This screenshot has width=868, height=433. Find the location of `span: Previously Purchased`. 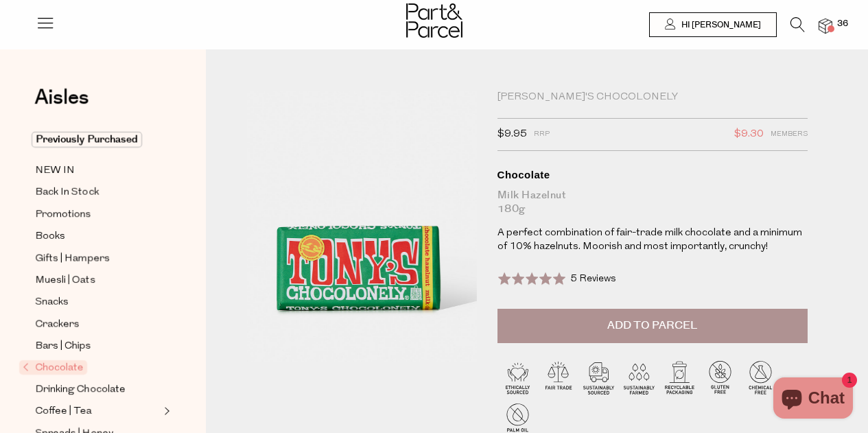

span: Previously Purchased is located at coordinates (86, 140).